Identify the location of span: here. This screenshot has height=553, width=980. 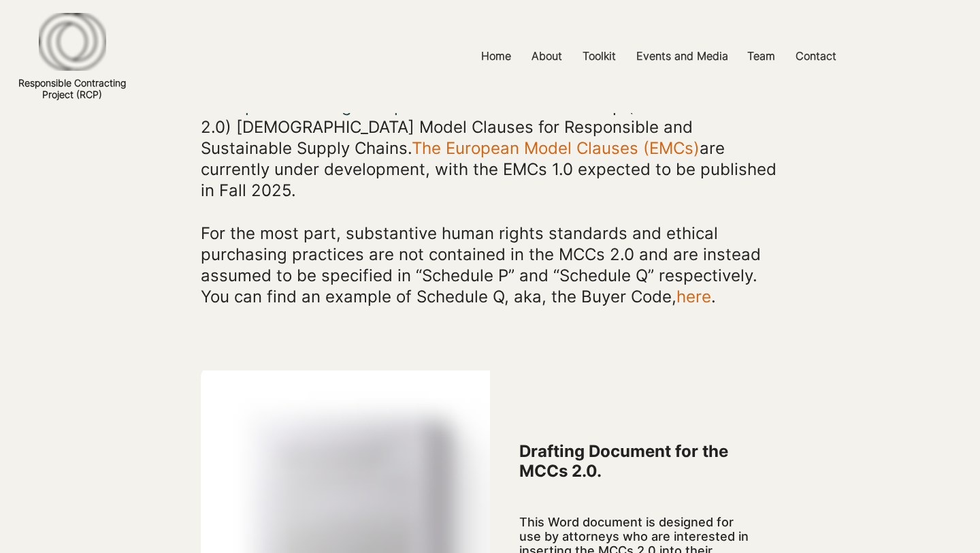
(693, 296).